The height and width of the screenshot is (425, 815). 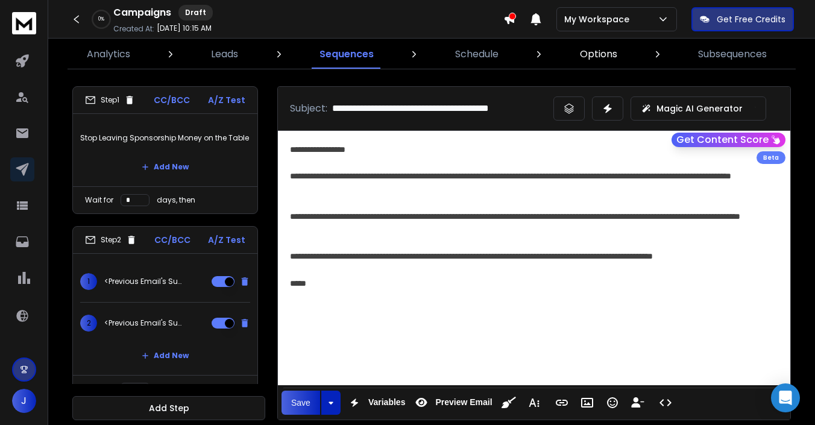 What do you see at coordinates (509, 403) in the screenshot?
I see `button: Clean HTML` at bounding box center [509, 403].